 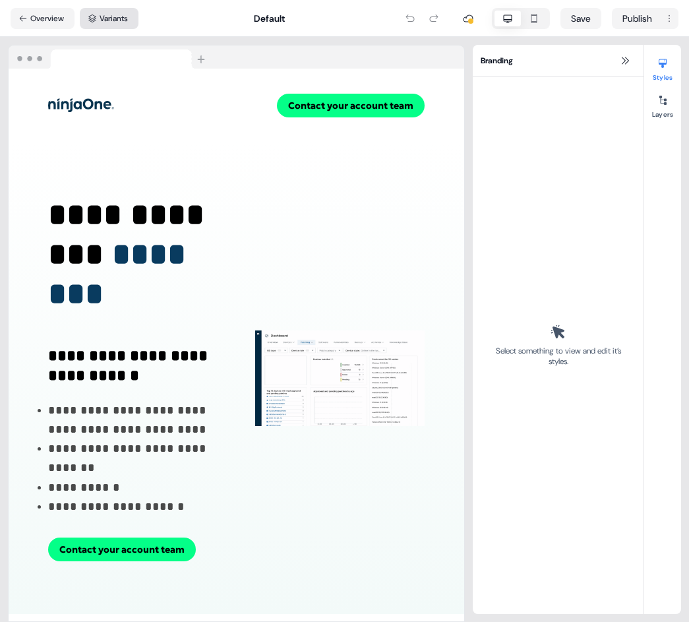 What do you see at coordinates (636, 18) in the screenshot?
I see `button: Publish` at bounding box center [636, 18].